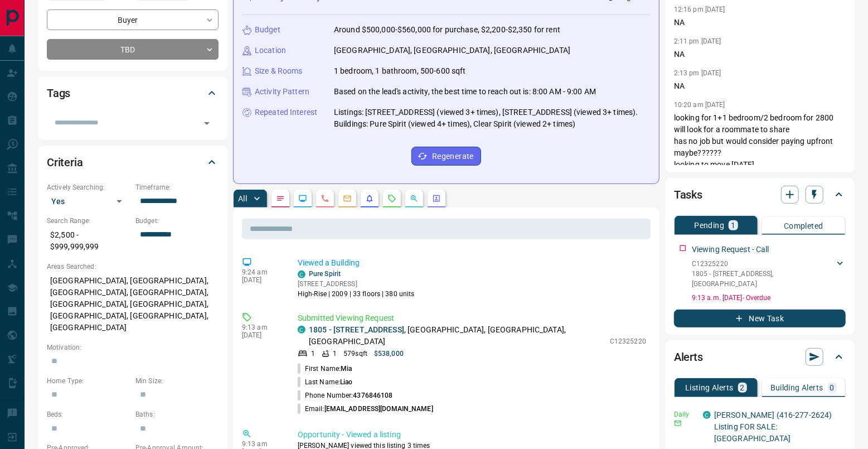  What do you see at coordinates (132, 267) in the screenshot?
I see `p: Areas Searched:` at bounding box center [132, 267].